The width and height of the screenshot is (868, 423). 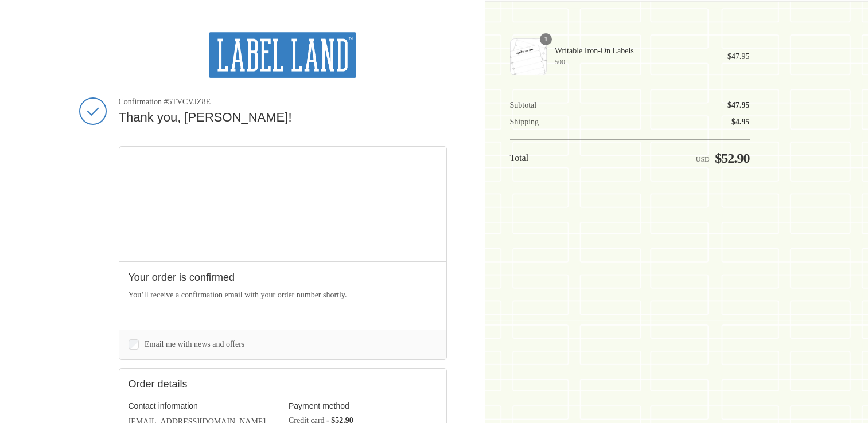 What do you see at coordinates (194, 344) in the screenshot?
I see `span: Email me with news and offers` at bounding box center [194, 344].